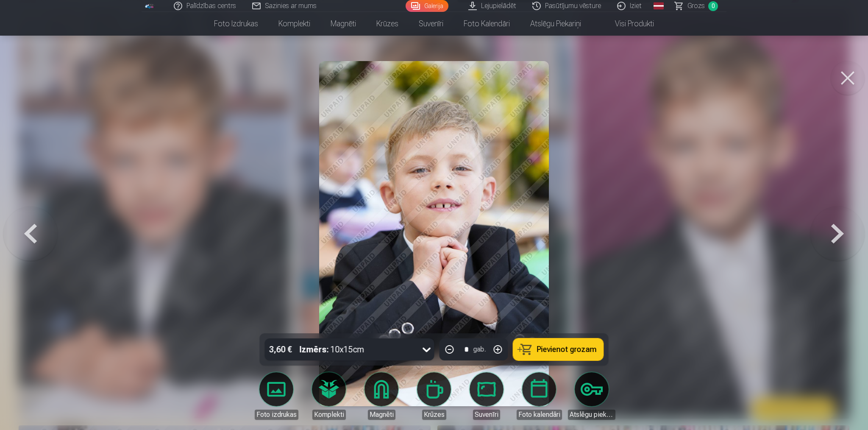 This screenshot has width=868, height=430. I want to click on strong: Izmērs :, so click(314, 349).